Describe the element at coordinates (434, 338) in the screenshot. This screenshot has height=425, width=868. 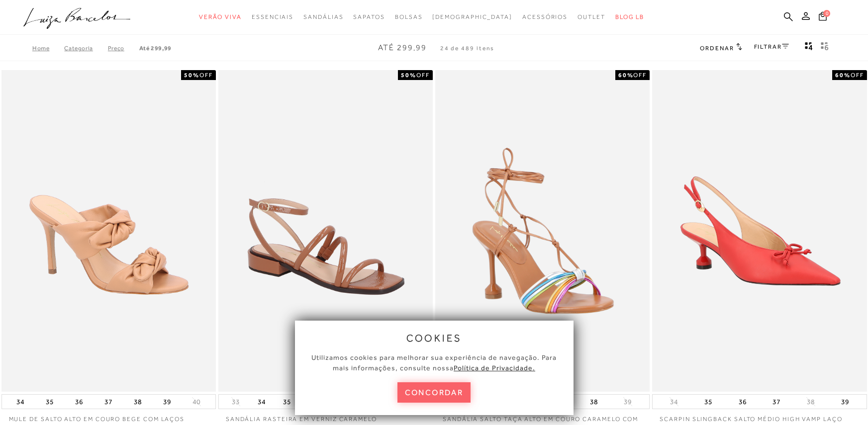
I see `span: cookies` at that location.